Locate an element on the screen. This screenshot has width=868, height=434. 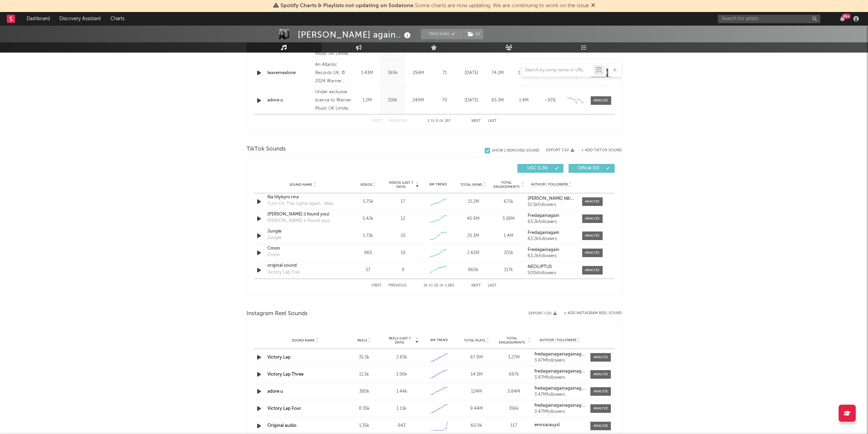
div: 11.5k is located at coordinates (364, 374).